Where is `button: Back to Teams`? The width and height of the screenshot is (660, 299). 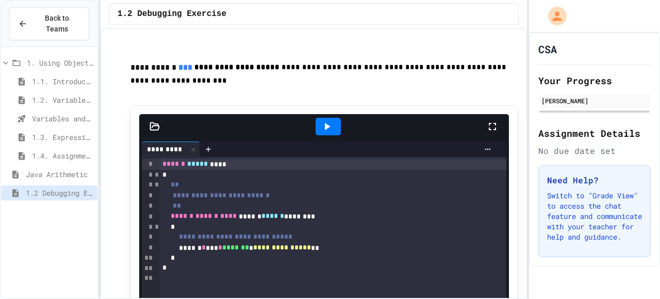
button: Back to Teams is located at coordinates (49, 24).